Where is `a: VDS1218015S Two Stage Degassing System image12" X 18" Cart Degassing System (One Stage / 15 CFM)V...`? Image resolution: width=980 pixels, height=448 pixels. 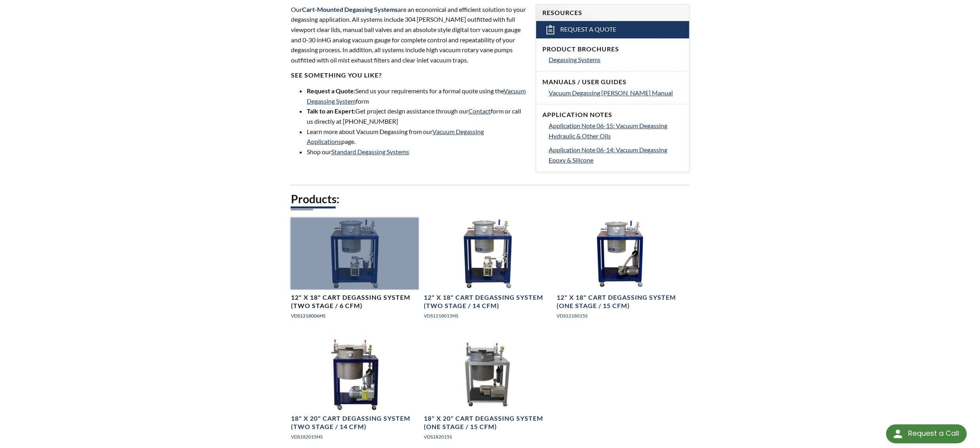 a: VDS1218015S Two Stage Degassing System image12" X 18" Cart Degassing System (One Stage / 15 CFM)V... is located at coordinates (621, 271).